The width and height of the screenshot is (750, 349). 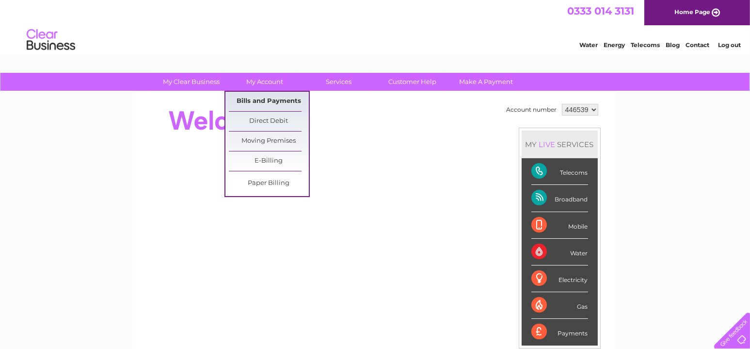 What do you see at coordinates (560, 171) in the screenshot?
I see `div: Telecoms` at bounding box center [560, 171].